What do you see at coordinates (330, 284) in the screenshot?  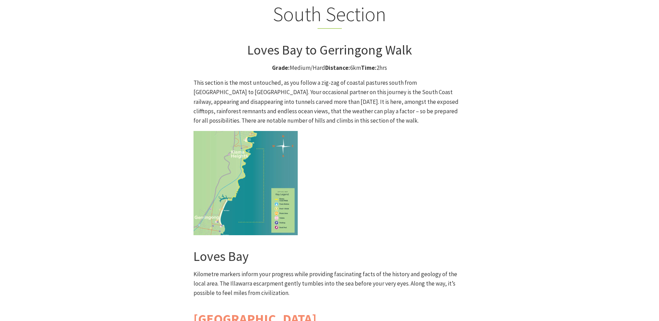 I see `p: Kilometre markers inform your progress while providing fascinating facts of the history and geolo...` at bounding box center [330, 284].